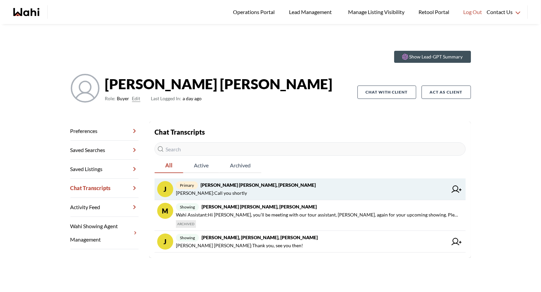  I want to click on span: ARCHIVED, so click(186, 224).